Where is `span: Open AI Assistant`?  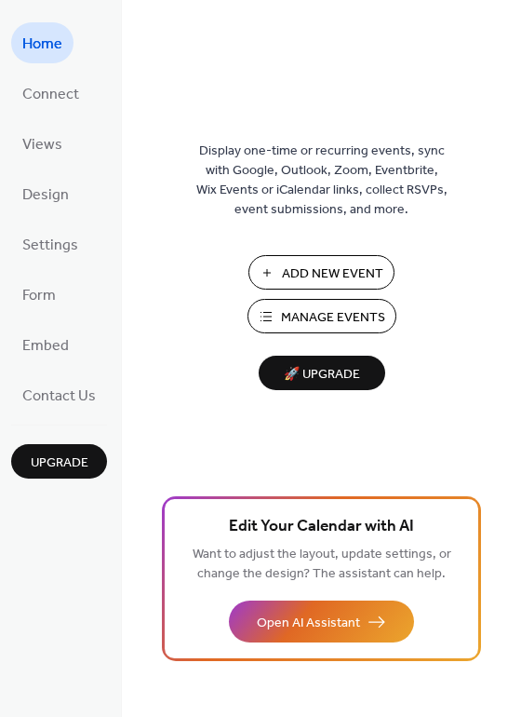
span: Open AI Assistant is located at coordinates (308, 623).